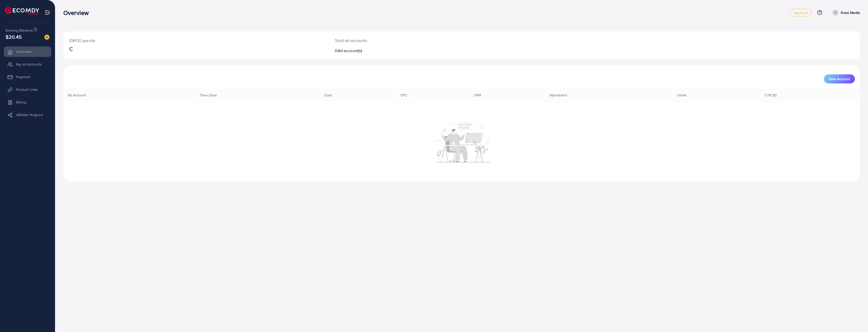  What do you see at coordinates (840, 79) in the screenshot?
I see `span: New Account` at bounding box center [840, 79].